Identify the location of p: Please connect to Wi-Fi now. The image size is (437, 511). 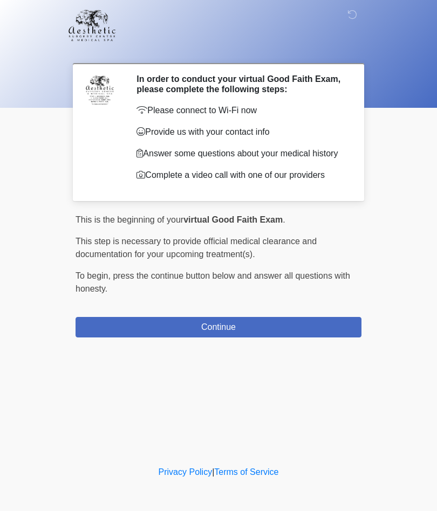
(241, 111).